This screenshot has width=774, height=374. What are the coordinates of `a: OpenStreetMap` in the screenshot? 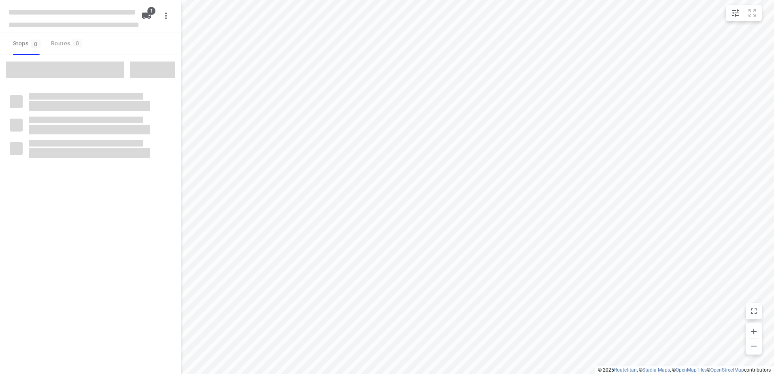 It's located at (727, 370).